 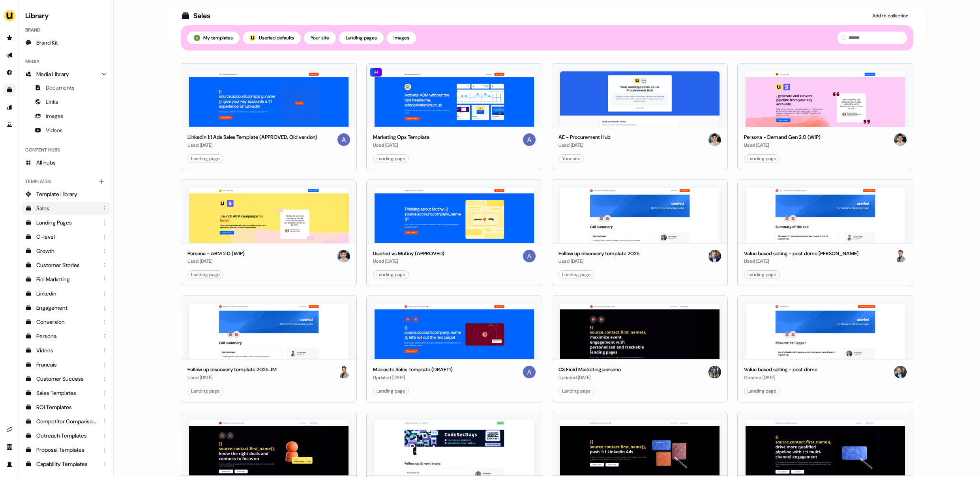 What do you see at coordinates (269, 215) in the screenshot?
I see `img: Persona - ABM 2.0 (WIP)` at bounding box center [269, 215].